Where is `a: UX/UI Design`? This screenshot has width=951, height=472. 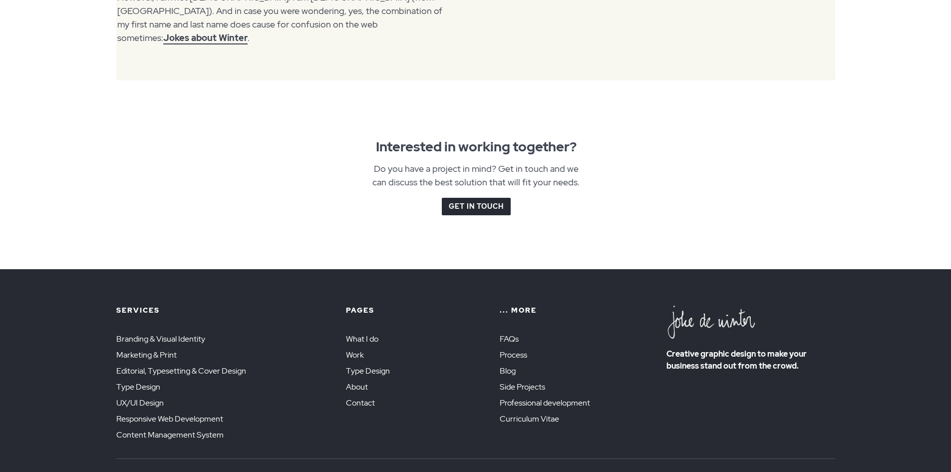 a: UX/UI Design is located at coordinates (140, 402).